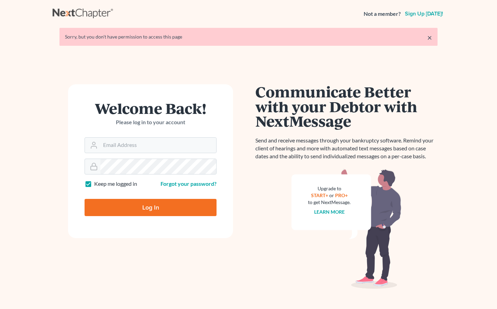 The width and height of the screenshot is (497, 309). Describe the element at coordinates (347, 148) in the screenshot. I see `p: Send and receive messages through your bankruptcy software. Remind your client of hearings and mo...` at that location.